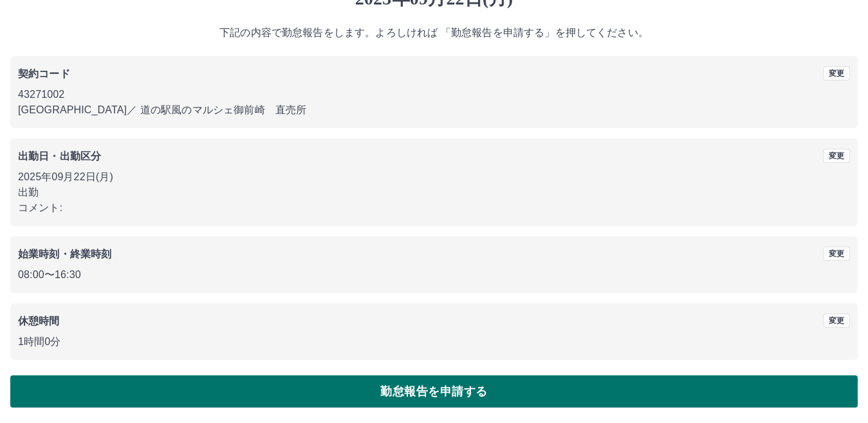 Image resolution: width=868 pixels, height=423 pixels. What do you see at coordinates (434, 208) in the screenshot?
I see `p: コメント:` at bounding box center [434, 208].